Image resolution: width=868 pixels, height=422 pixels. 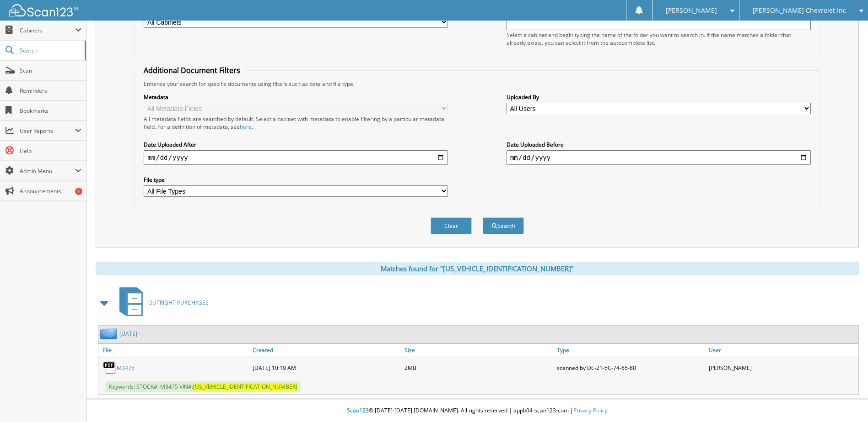 What do you see at coordinates (782, 350) in the screenshot?
I see `a: User` at bounding box center [782, 350].